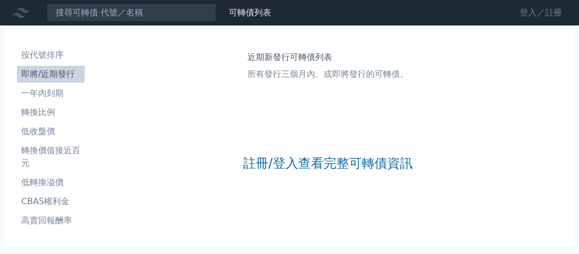 This screenshot has width=579, height=254. What do you see at coordinates (51, 131) in the screenshot?
I see `a: 低收盤價` at bounding box center [51, 131].